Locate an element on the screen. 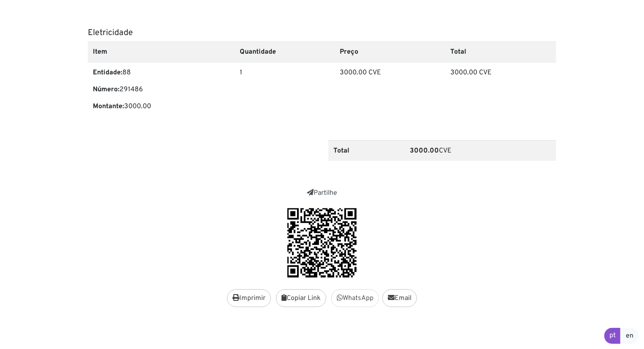 The width and height of the screenshot is (644, 349). th: Item is located at coordinates (161, 52).